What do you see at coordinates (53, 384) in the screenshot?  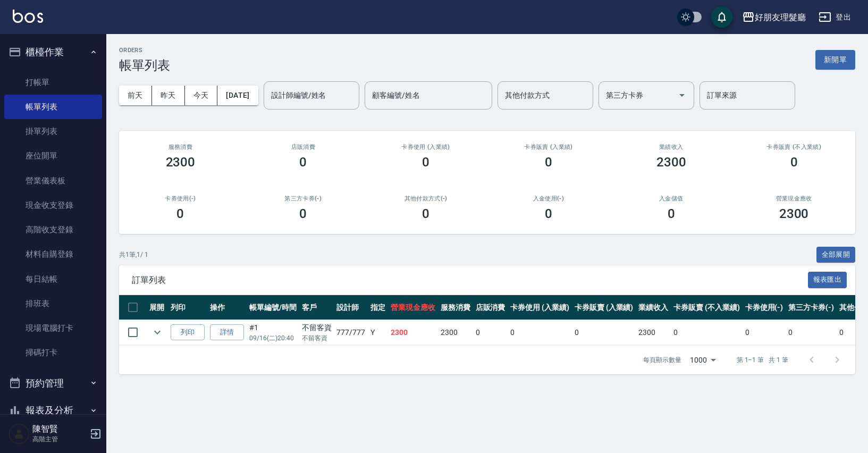 I see `button: 預約管理` at bounding box center [53, 384].